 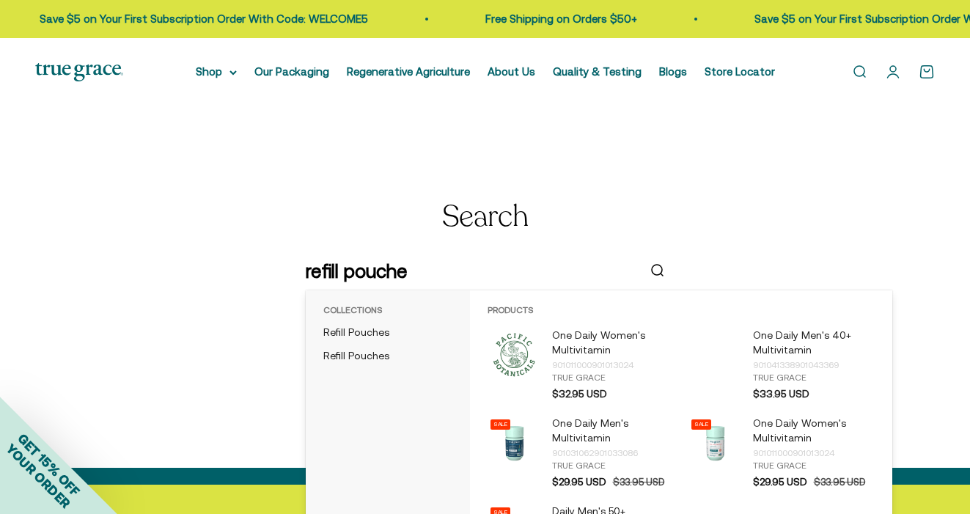 What do you see at coordinates (613, 431) in the screenshot?
I see `p: One Daily Men's Multivitamin` at bounding box center [613, 431].